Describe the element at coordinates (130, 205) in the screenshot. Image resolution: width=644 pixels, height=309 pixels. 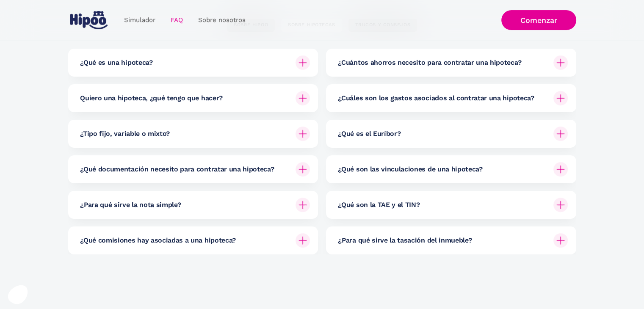
I see `h6: ¿Para qué sirve la nota simple?` at that location.